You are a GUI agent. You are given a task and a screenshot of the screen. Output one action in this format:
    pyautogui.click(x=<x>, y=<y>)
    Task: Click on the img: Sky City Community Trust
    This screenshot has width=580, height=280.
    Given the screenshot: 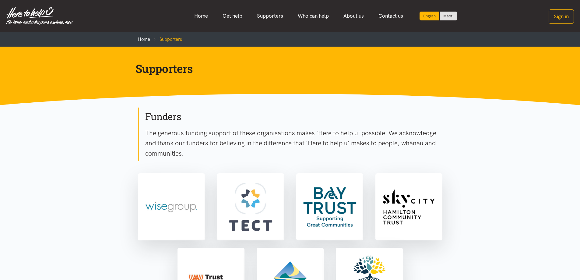 What is the action you would take?
    pyautogui.click(x=409, y=207)
    